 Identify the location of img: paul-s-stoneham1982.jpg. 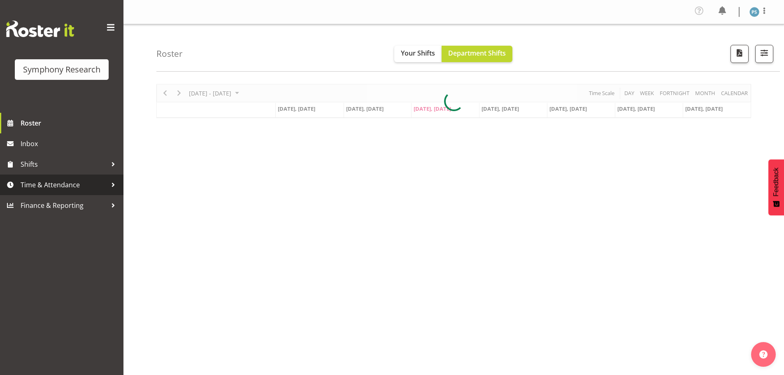
(755, 12).